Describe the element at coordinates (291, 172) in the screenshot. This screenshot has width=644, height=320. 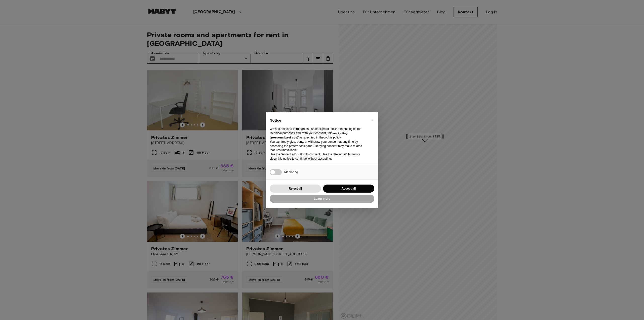
I see `span: Marketing` at that location.